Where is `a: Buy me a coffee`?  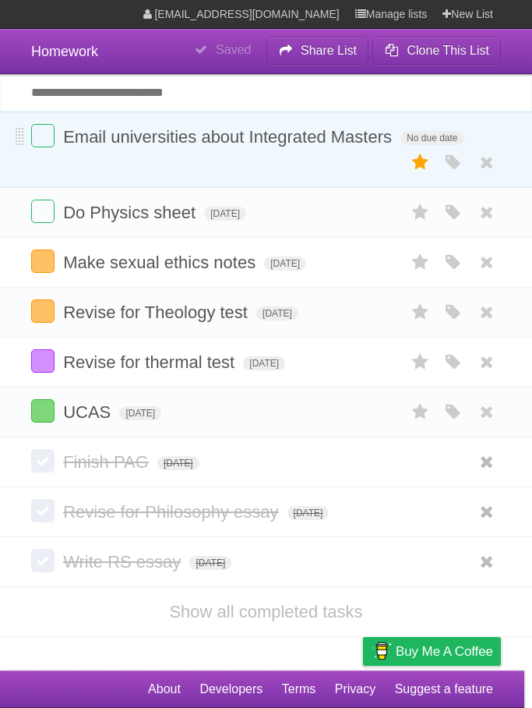 a: Buy me a coffee is located at coordinates (432, 651).